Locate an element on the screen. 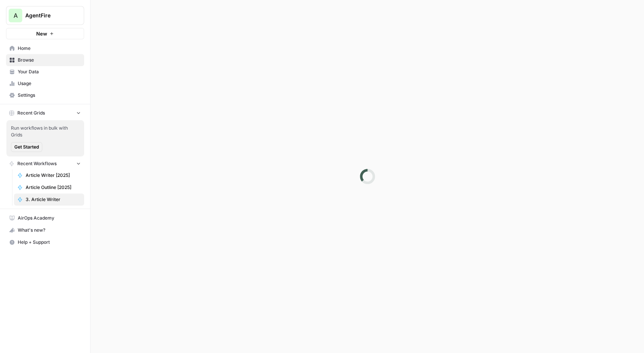 This screenshot has height=353, width=644. button: Help + Support is located at coordinates (45, 242).